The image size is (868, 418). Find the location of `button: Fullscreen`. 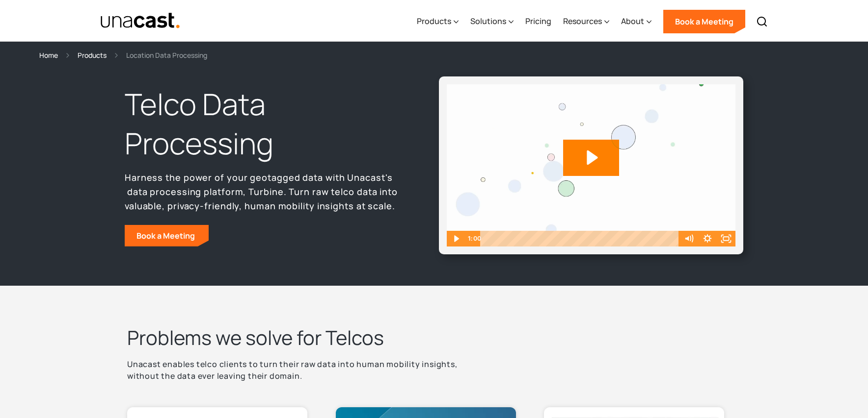

button: Fullscreen is located at coordinates (726, 239).